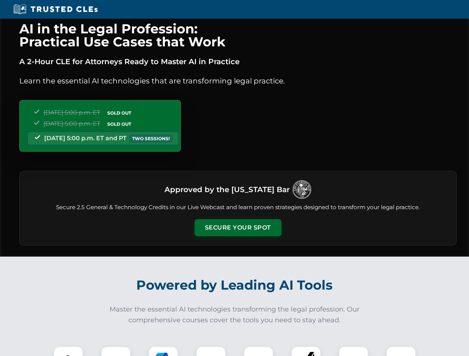 Image resolution: width=469 pixels, height=356 pixels. Describe the element at coordinates (55, 9) in the screenshot. I see `img: Trusted CLEs` at that location.